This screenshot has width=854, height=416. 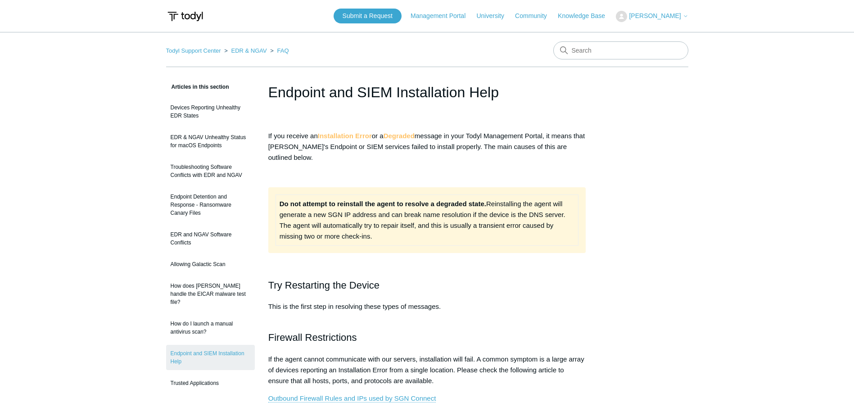 I want to click on a: EDR & NGAV, so click(x=248, y=50).